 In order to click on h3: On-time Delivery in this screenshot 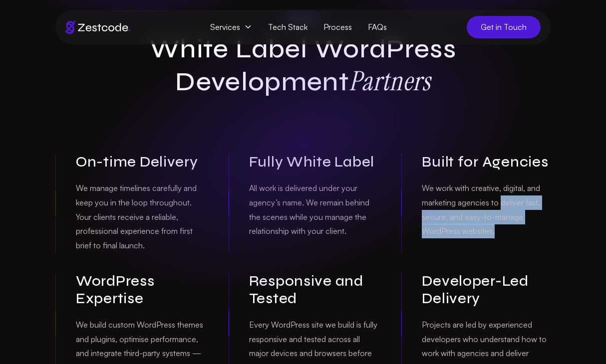, I will do `click(140, 162)`.